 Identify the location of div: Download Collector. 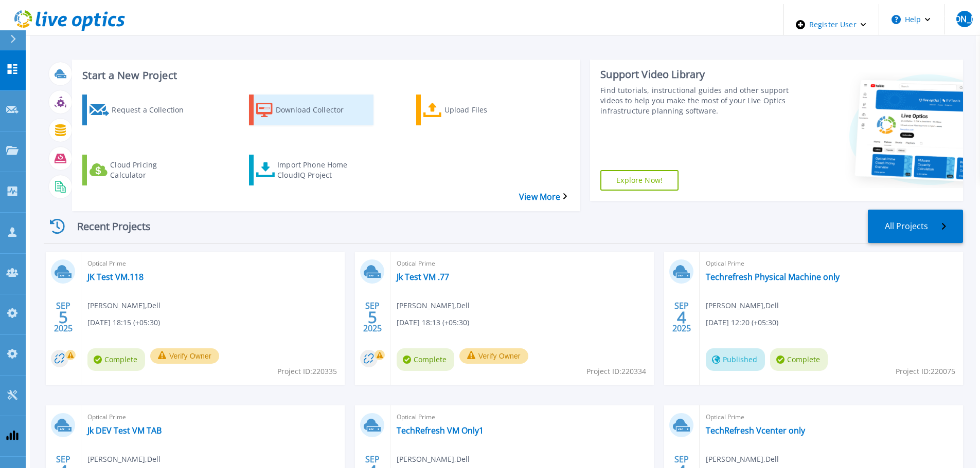
(317, 110).